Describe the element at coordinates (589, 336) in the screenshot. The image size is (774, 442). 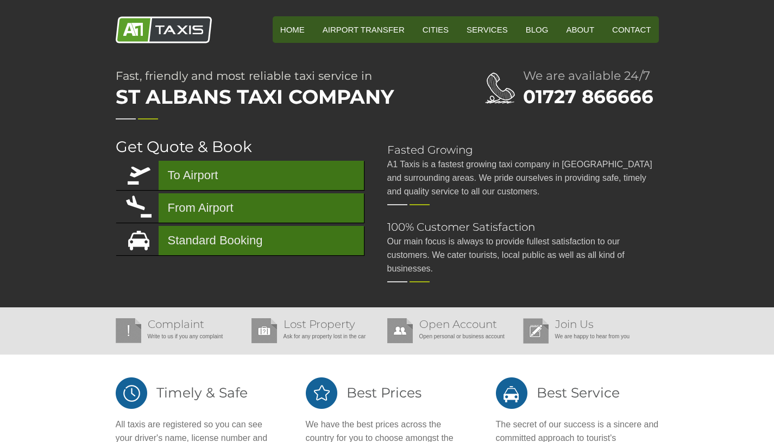
I see `p: We are happy to hear from you` at that location.